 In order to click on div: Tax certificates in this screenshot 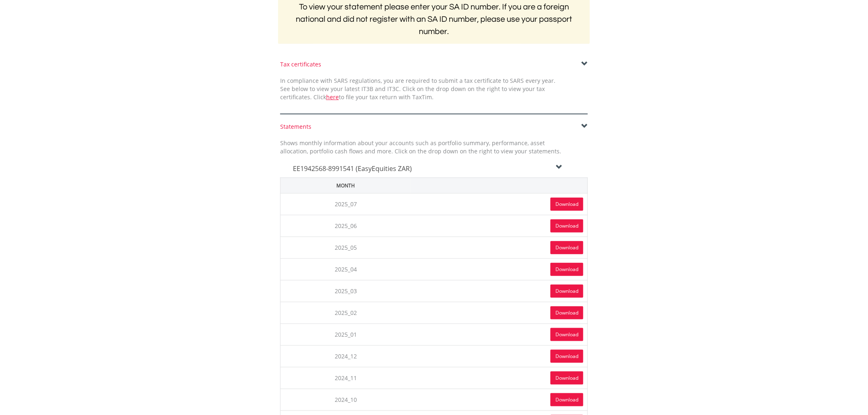, I will do `click(434, 64)`.